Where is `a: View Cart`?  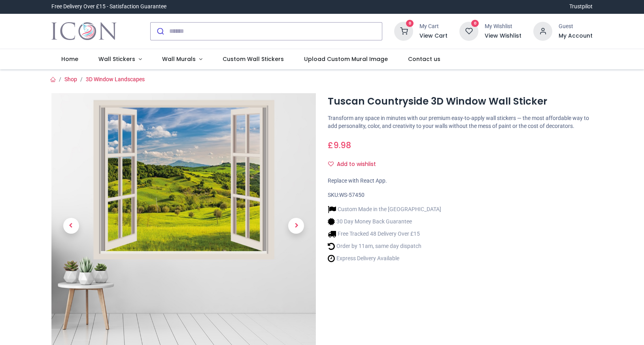 a: View Cart is located at coordinates (433, 36).